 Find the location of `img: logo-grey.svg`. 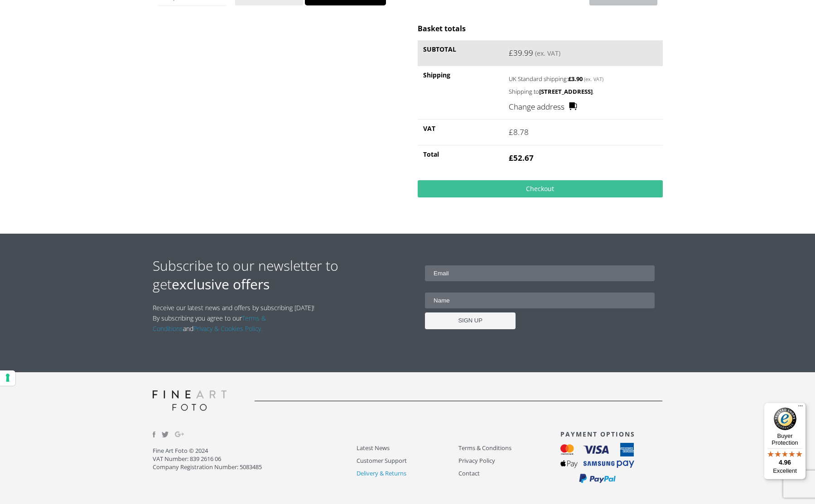

img: logo-grey.svg is located at coordinates (190, 401).